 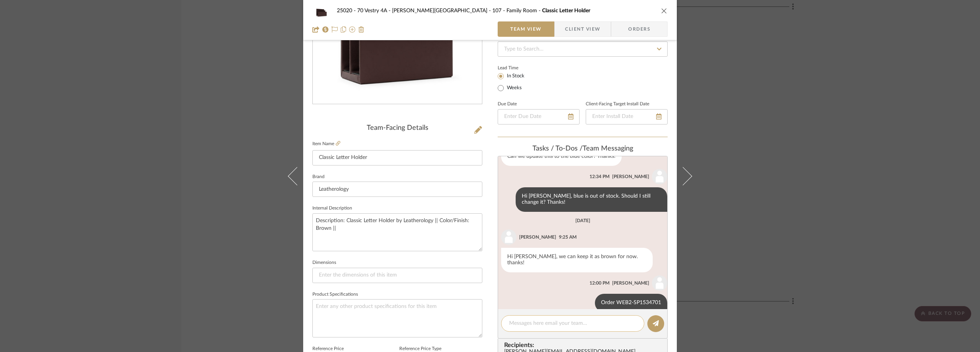 I want to click on span: Client View, so click(x=583, y=29).